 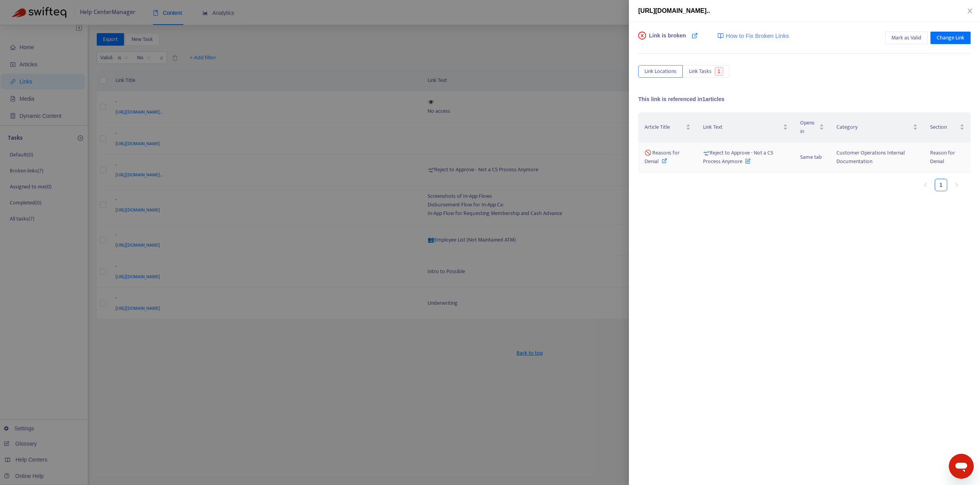 I want to click on button: right, so click(x=957, y=185).